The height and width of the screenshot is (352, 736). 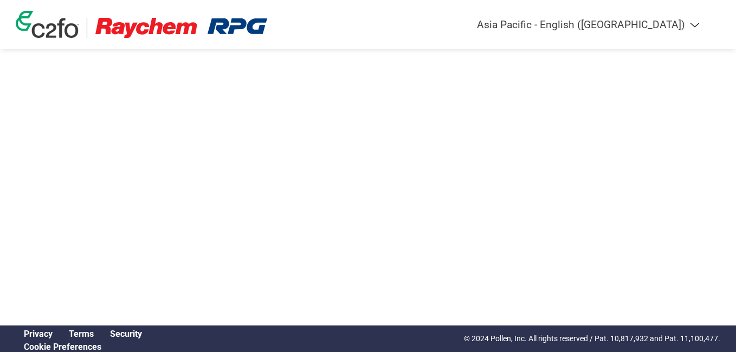 What do you see at coordinates (592, 339) in the screenshot?
I see `p: © 2024 Pollen, Inc. All rights reserved / Pat. 10,817,932 and Pat. 11,100,477.` at bounding box center [592, 339].